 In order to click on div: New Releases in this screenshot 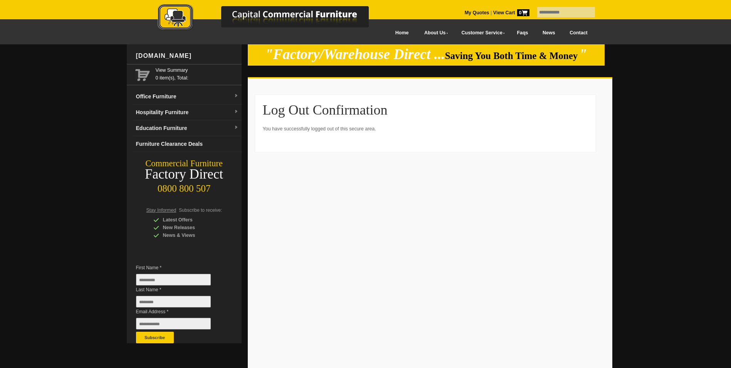, I will do `click(190, 227)`.